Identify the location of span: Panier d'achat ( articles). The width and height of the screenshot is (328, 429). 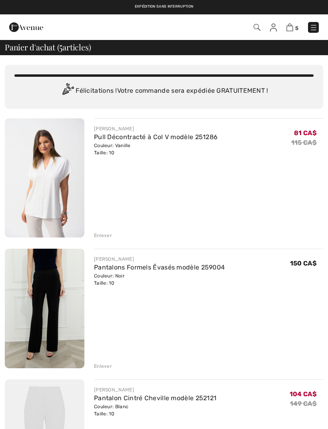
(48, 47).